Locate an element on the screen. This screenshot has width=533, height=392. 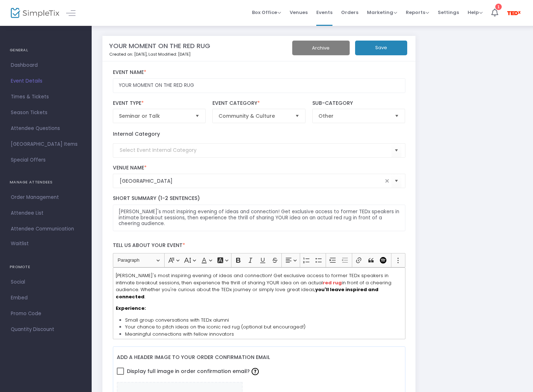
label: Add a header image to your order confirmation email is located at coordinates (193, 358).